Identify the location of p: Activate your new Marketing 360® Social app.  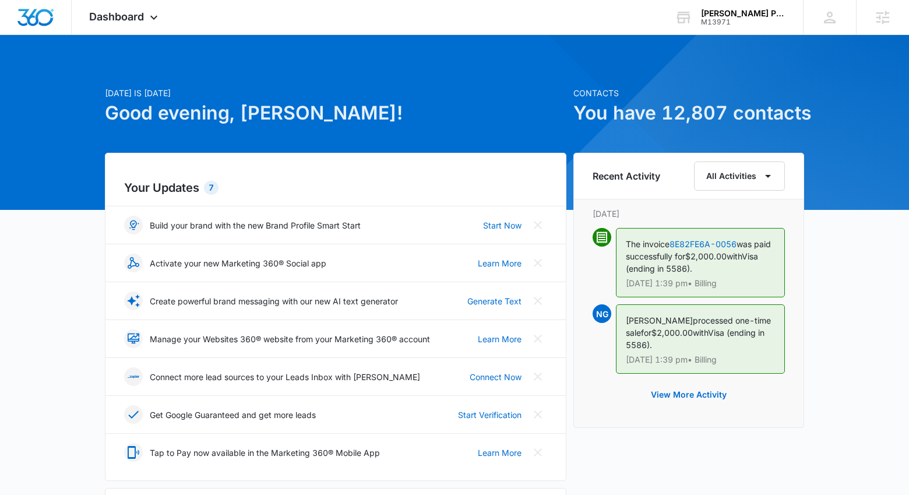
(238, 263).